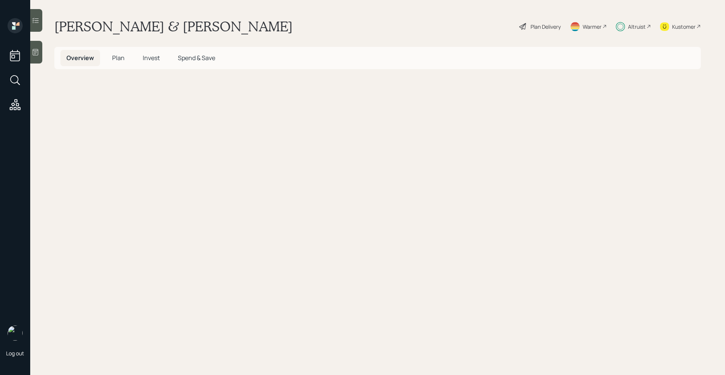 The height and width of the screenshot is (375, 725). What do you see at coordinates (80, 58) in the screenshot?
I see `span: Overview` at bounding box center [80, 58].